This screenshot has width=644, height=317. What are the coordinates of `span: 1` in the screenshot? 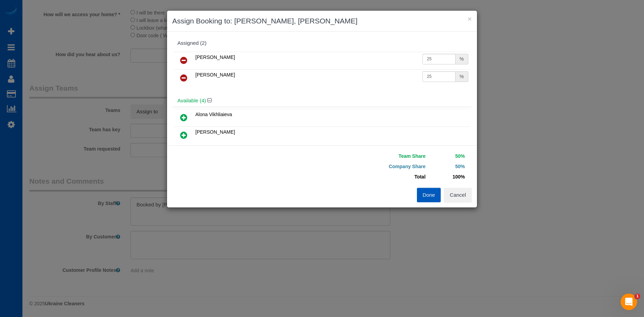 It's located at (637, 296).